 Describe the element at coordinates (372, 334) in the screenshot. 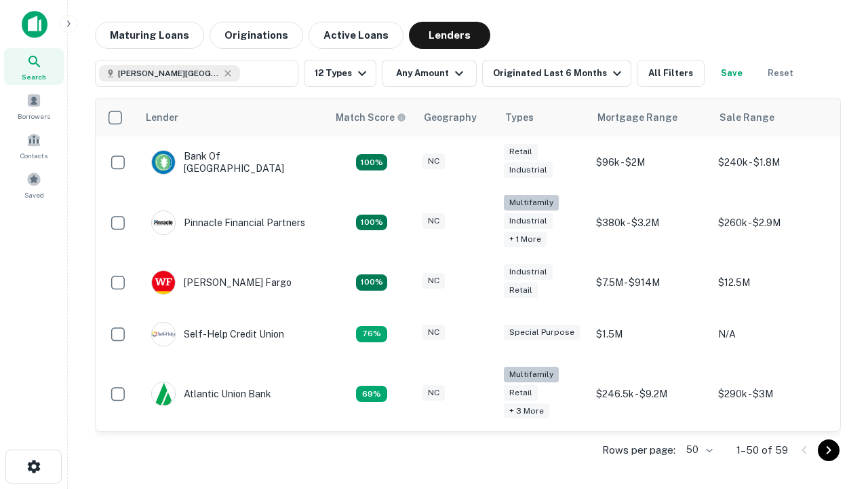

I see `div: Matching Properties: 11, hasApolloMatch: undefined` at that location.